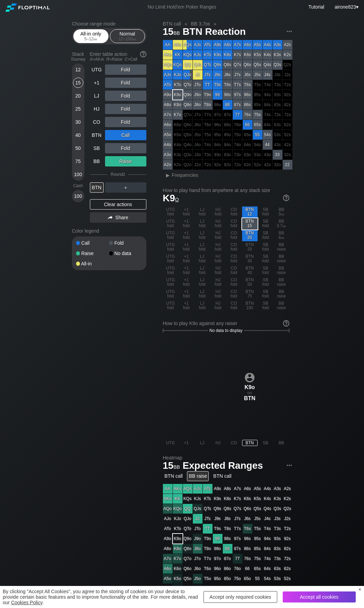  Describe the element at coordinates (168, 135) in the screenshot. I see `div: A5o` at that location.